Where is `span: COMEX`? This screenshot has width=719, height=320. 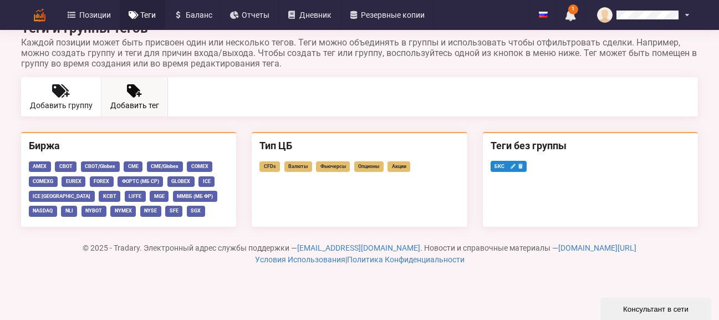
span: COMEX is located at coordinates (199, 166).